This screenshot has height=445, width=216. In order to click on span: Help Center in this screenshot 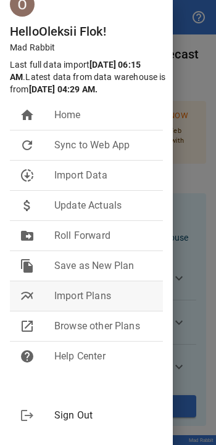, I will do `click(103, 356)`.